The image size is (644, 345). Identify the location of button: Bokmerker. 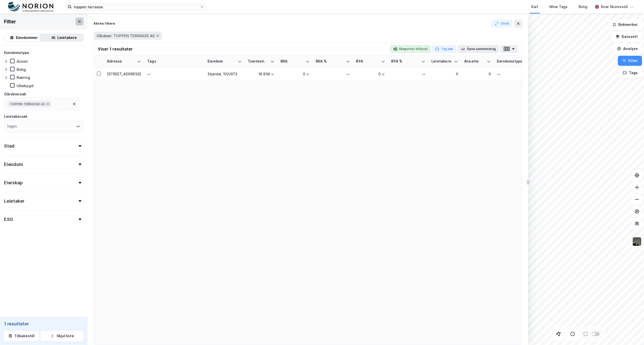
(624, 24).